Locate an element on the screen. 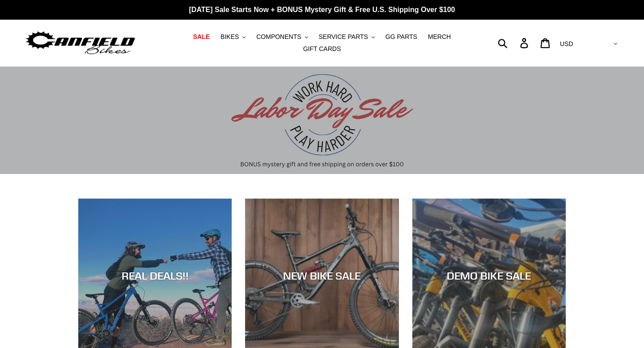 The image size is (644, 348). span: SALE is located at coordinates (201, 37).